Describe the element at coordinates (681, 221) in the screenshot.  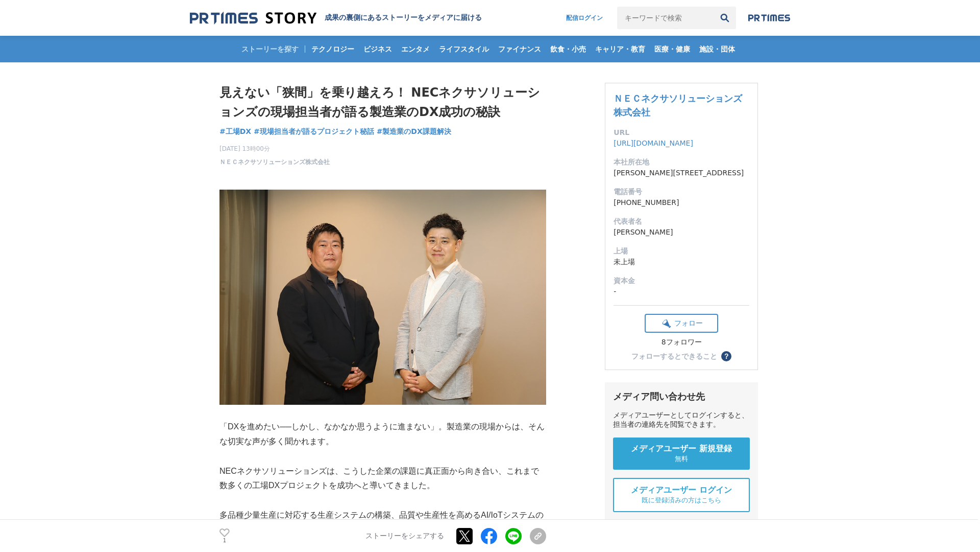
I see `dt: 代表者名` at that location.